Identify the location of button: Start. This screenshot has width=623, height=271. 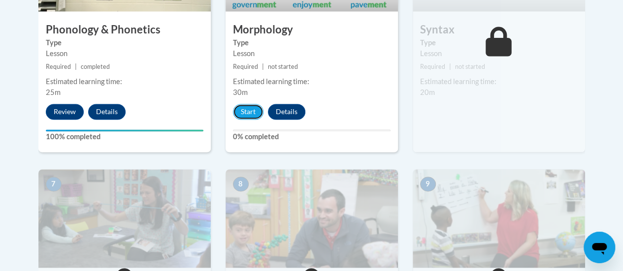
(248, 112).